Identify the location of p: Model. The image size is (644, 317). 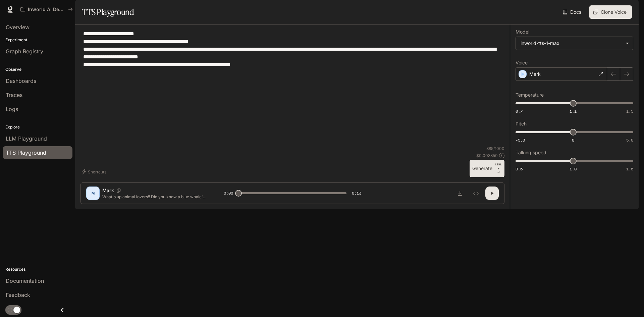
(522, 32).